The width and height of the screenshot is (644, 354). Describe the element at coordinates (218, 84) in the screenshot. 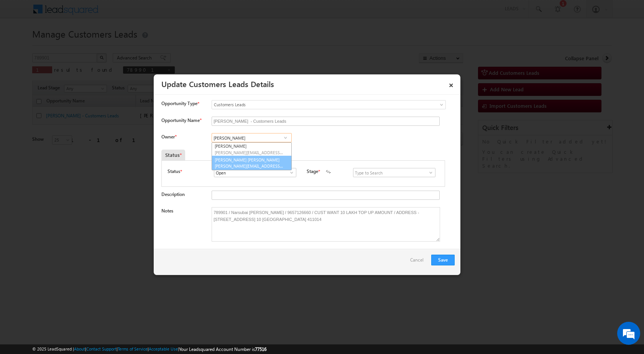

I see `a: Update Customers Leads Details` at that location.